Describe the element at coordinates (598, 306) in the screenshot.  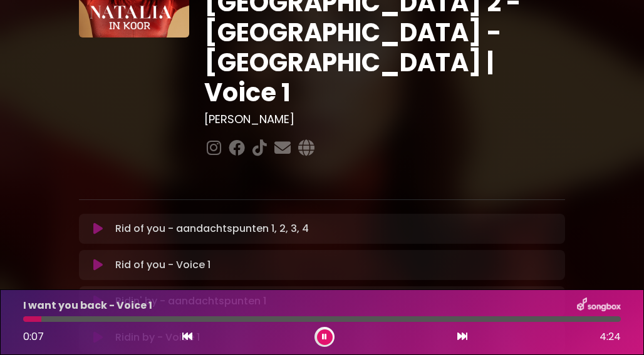
I see `img: songbox-logo-white.png` at that location.